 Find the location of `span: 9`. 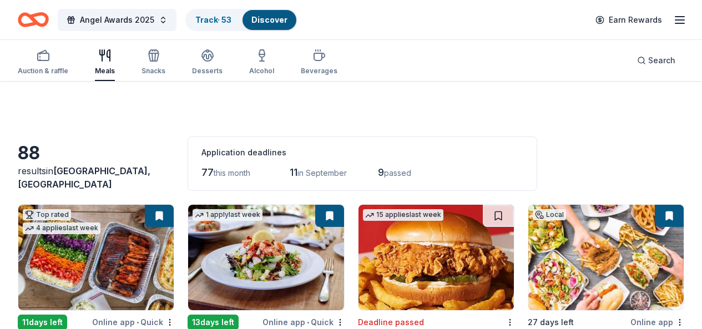

span: 9 is located at coordinates (381, 172).